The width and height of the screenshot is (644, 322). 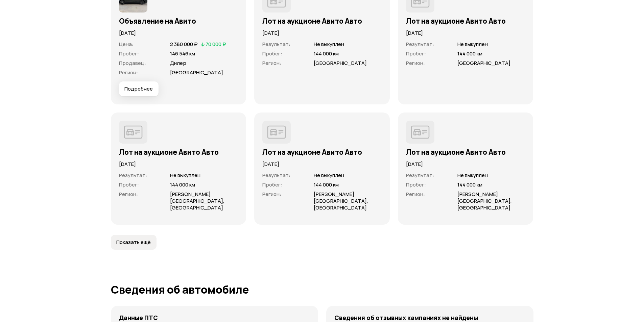 I want to click on span: 70 000 ₽, so click(x=216, y=44).